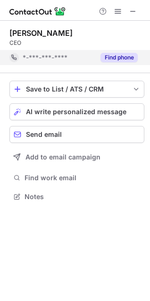 The width and height of the screenshot is (150, 301). I want to click on span: Send email, so click(44, 134).